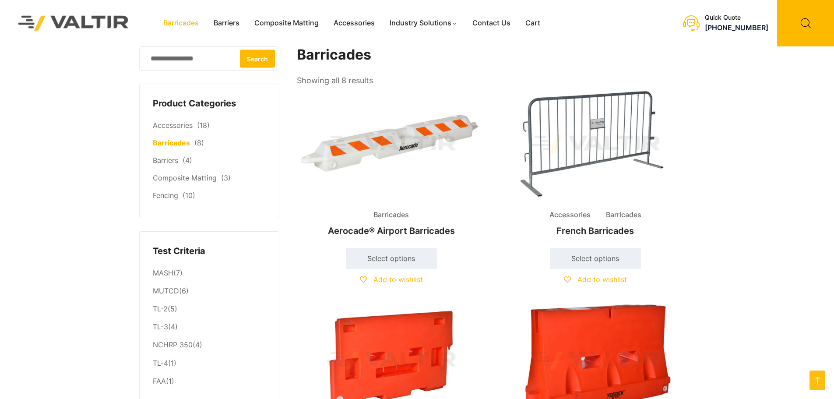  I want to click on h4: Product Categories, so click(209, 104).